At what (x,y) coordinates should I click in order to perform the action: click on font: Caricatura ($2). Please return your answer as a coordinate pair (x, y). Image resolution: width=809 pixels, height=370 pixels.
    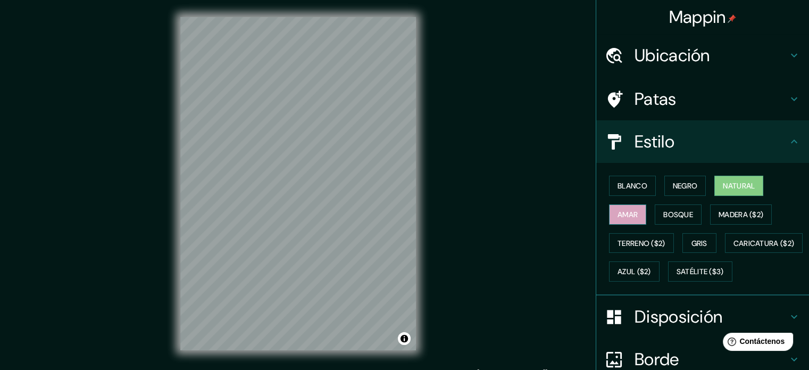
    Looking at the image, I should click on (763, 243).